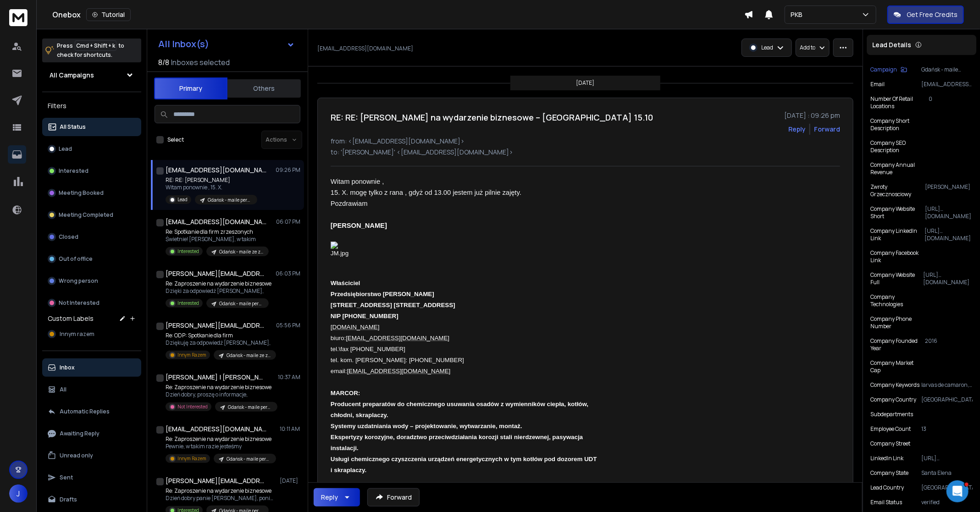 The height and width of the screenshot is (512, 980). I want to click on span: Innym razem, so click(77, 334).